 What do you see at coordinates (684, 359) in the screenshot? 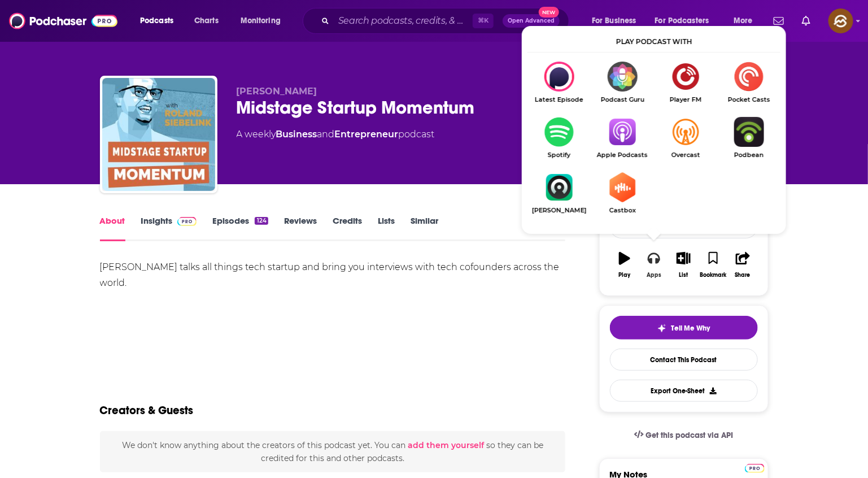
I see `a: Contact This Podcast` at bounding box center [684, 359].